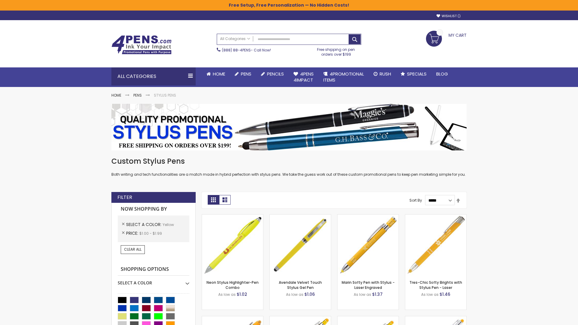  What do you see at coordinates (300, 245) in the screenshot?
I see `img: Avendale Velvet Touch Stylus Gel Pen-Yellow` at bounding box center [300, 245].